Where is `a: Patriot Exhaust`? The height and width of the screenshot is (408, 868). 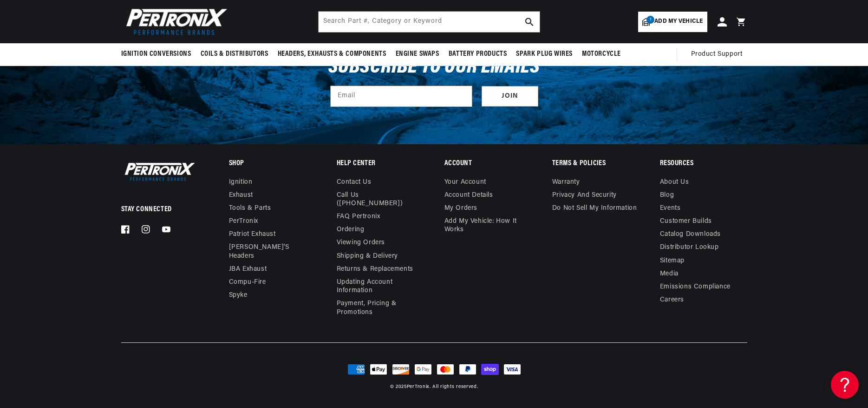
a: Patriot Exhaust is located at coordinates (252, 234).